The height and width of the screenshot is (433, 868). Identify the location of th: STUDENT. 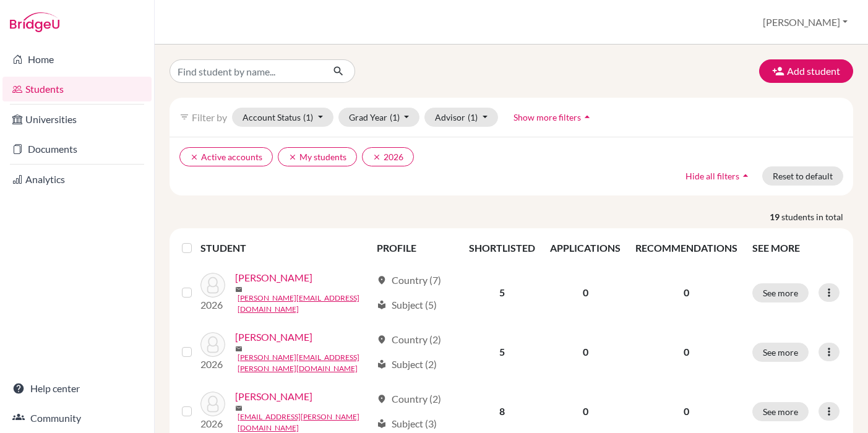
(285, 249).